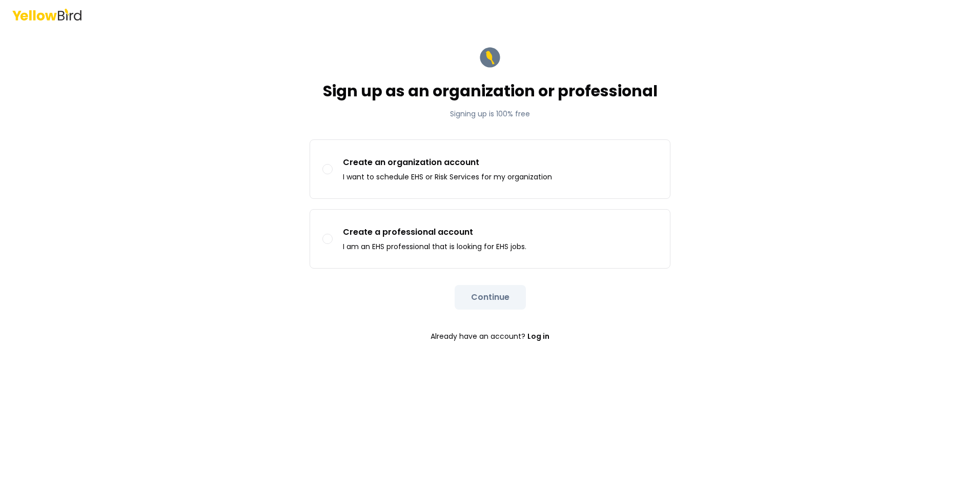  What do you see at coordinates (448, 163) in the screenshot?
I see `p: Create an organization account` at bounding box center [448, 163].